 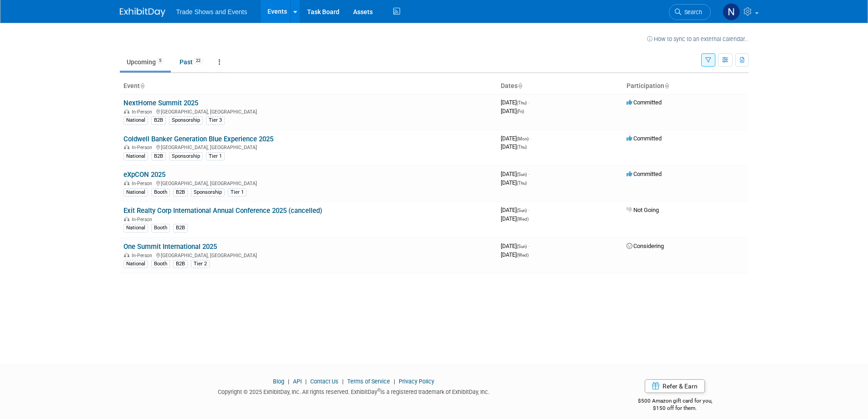 What do you see at coordinates (223, 210) in the screenshot?
I see `a: Exit Realty Corp International Annual Conference 2025 (cancelled)` at bounding box center [223, 210].